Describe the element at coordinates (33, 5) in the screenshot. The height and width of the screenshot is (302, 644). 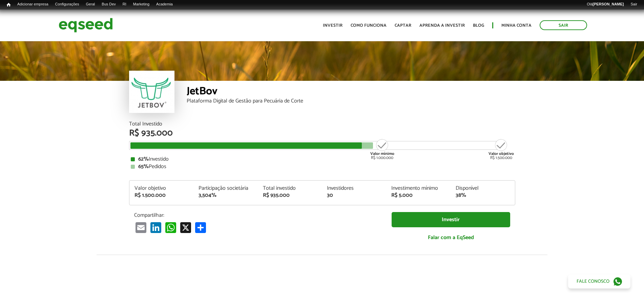
I see `a: Adicionar empresa` at that location.